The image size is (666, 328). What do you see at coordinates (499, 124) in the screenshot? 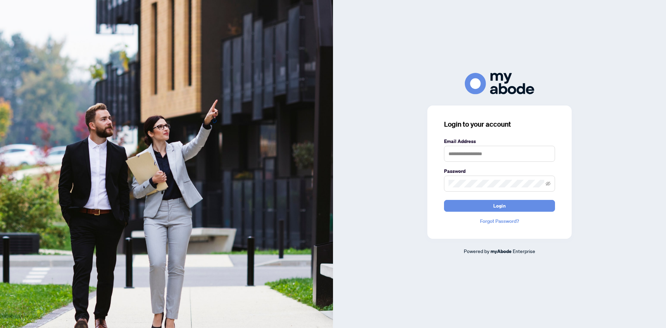
I see `h3: Login to your account` at bounding box center [499, 124].